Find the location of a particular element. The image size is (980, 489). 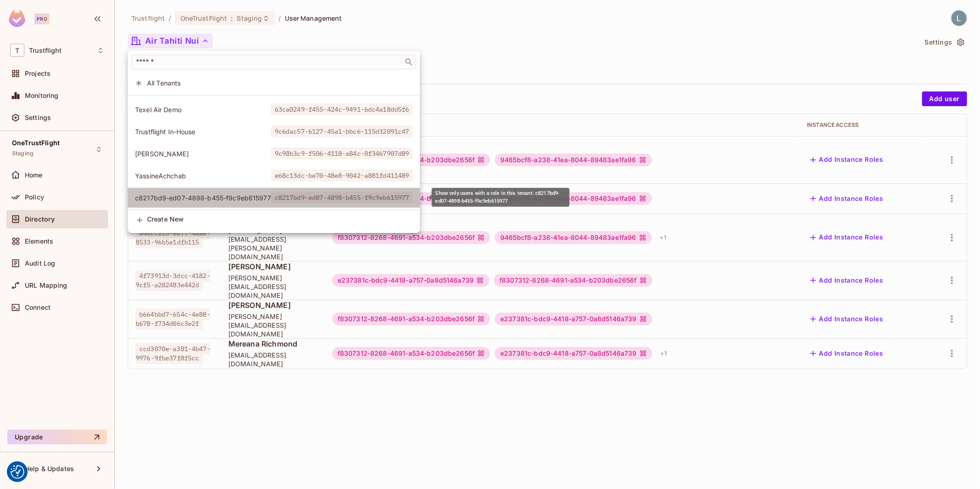

div: Show only users with a role in this tenant: Watson is located at coordinates (274, 153).